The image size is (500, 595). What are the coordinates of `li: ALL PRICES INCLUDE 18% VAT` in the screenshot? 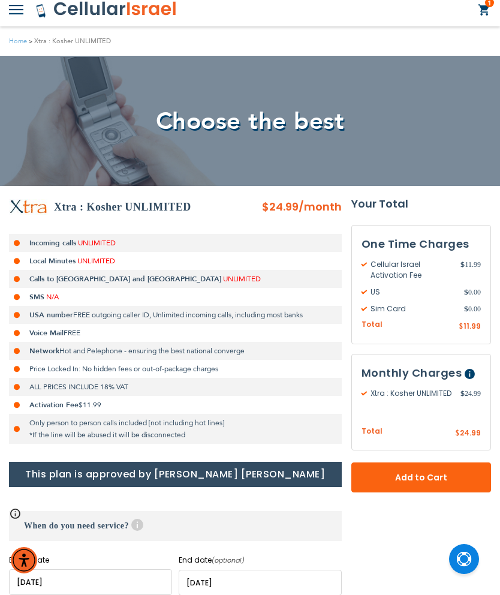 It's located at (175, 387).